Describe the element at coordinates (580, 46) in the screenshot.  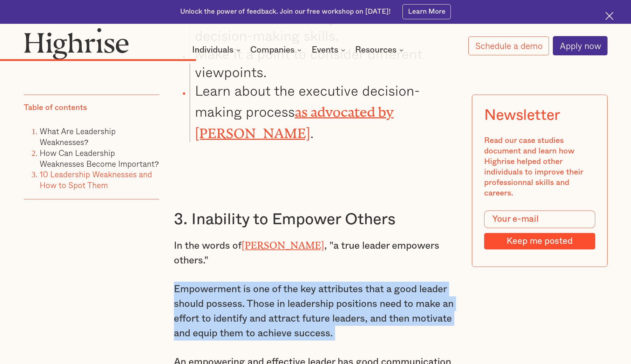
I see `a: Apply now` at that location.